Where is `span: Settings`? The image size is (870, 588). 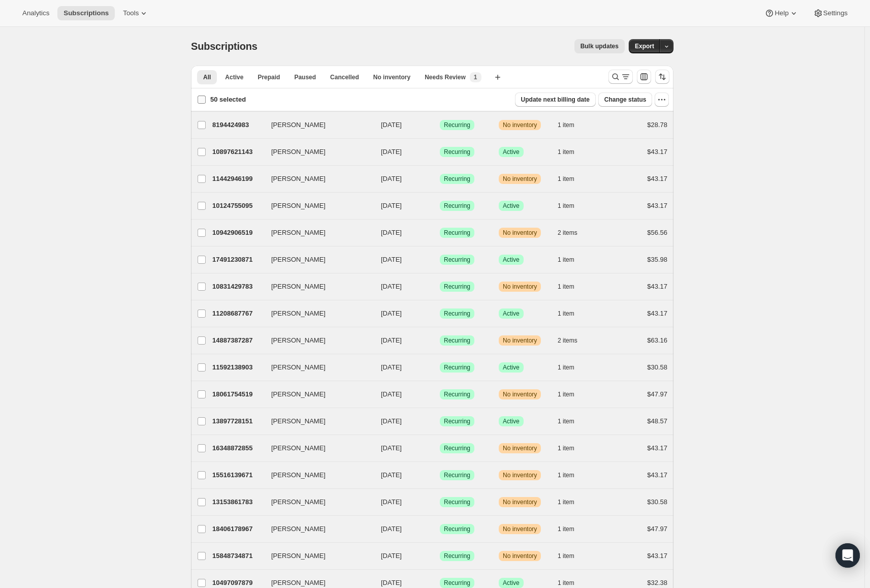 span: Settings is located at coordinates (836, 13).